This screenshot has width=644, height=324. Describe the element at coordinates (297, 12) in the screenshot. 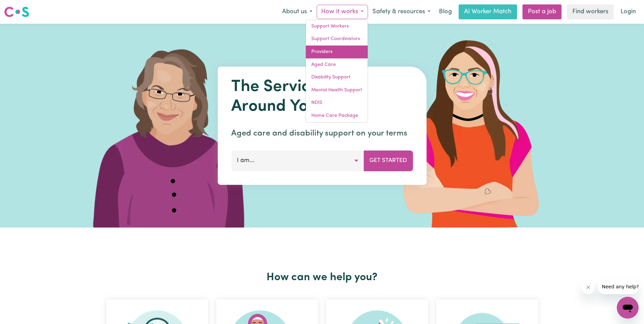

I see `button: About us` at that location.